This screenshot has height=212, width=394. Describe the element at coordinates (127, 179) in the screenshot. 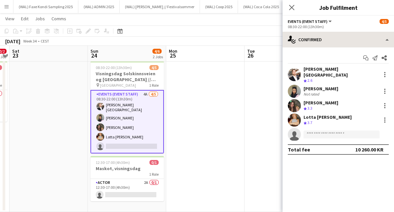

I see `app-job-card: 12:30-17:00 (4h30m)0/1Maskot, visningsdag1 RoleActor2A0/112:30-17:00 (4h30m)` at that location.